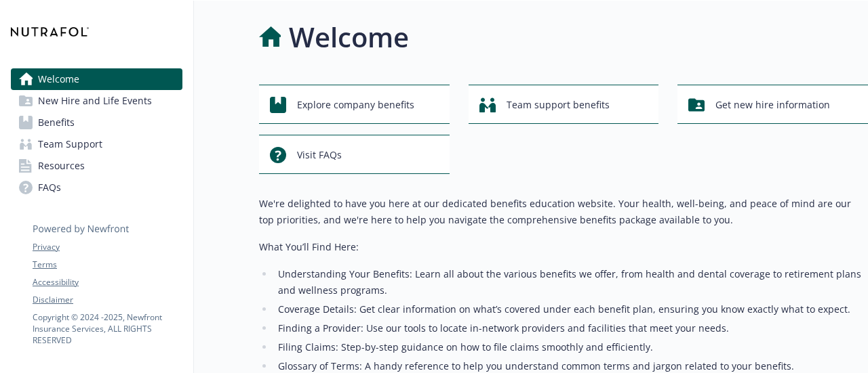 The height and width of the screenshot is (373, 868). Describe the element at coordinates (570, 309) in the screenshot. I see `li: Coverage Details: Get clear information on what’s covered under each benefit plan, ensuring you k...` at that location.